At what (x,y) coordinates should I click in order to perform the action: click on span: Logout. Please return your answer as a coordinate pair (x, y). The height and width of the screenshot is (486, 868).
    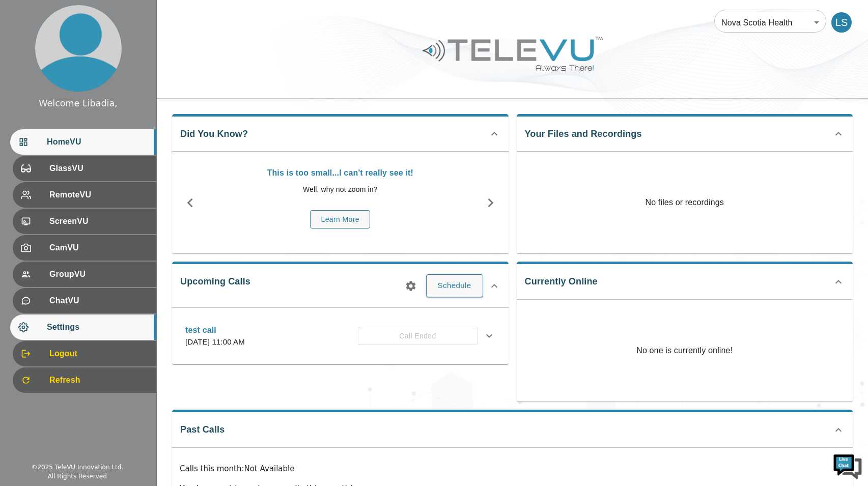
    Looking at the image, I should click on (99, 354).